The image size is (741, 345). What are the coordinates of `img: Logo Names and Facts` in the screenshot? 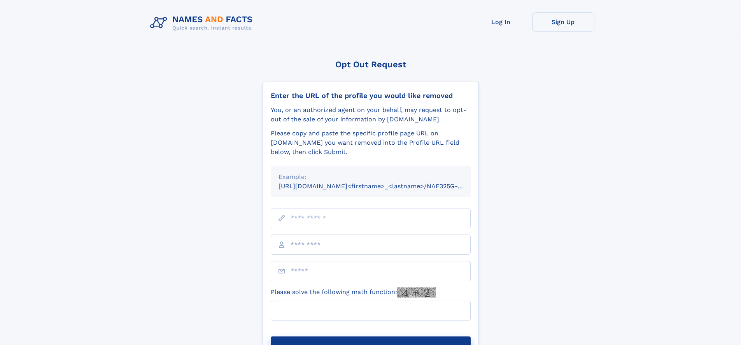 It's located at (203, 23).